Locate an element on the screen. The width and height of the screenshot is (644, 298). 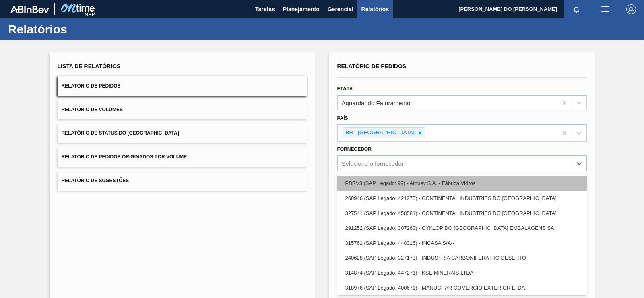
img: userActions is located at coordinates (606, 9).